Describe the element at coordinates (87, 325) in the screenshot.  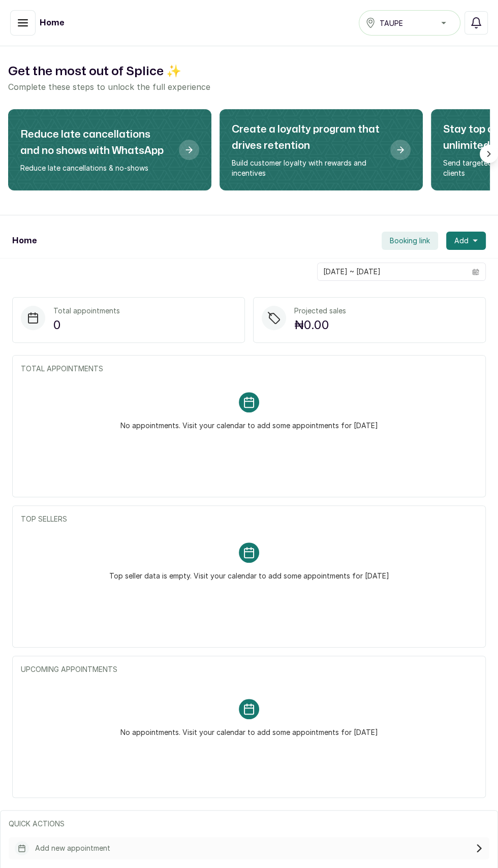
I see `p: 0` at that location.